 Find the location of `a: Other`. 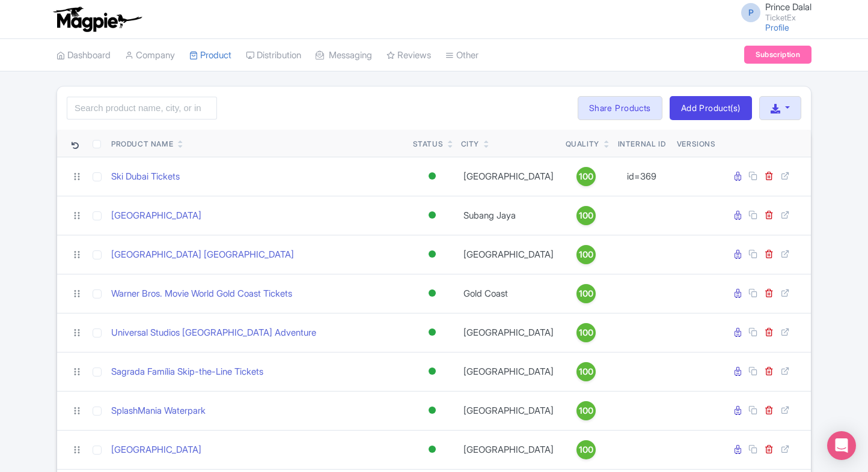

a: Other is located at coordinates (462, 55).